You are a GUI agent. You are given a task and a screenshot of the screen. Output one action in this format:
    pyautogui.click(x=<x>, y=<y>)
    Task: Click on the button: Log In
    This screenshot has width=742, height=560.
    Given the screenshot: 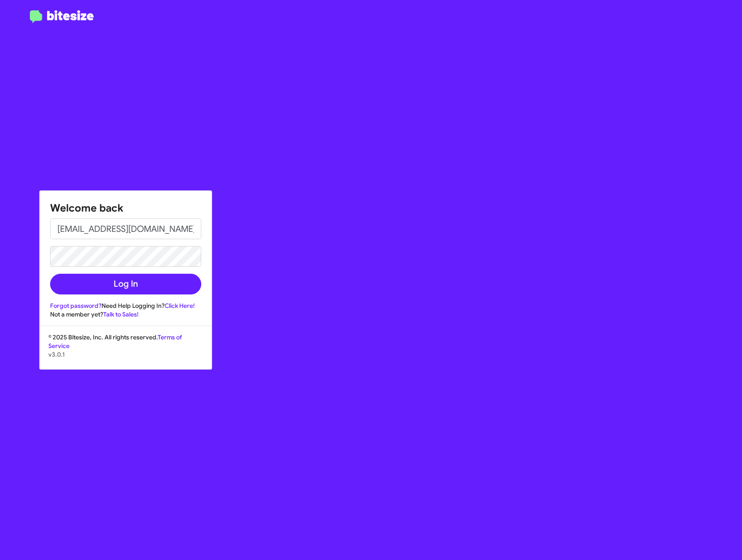 What is the action you would take?
    pyautogui.click(x=126, y=284)
    